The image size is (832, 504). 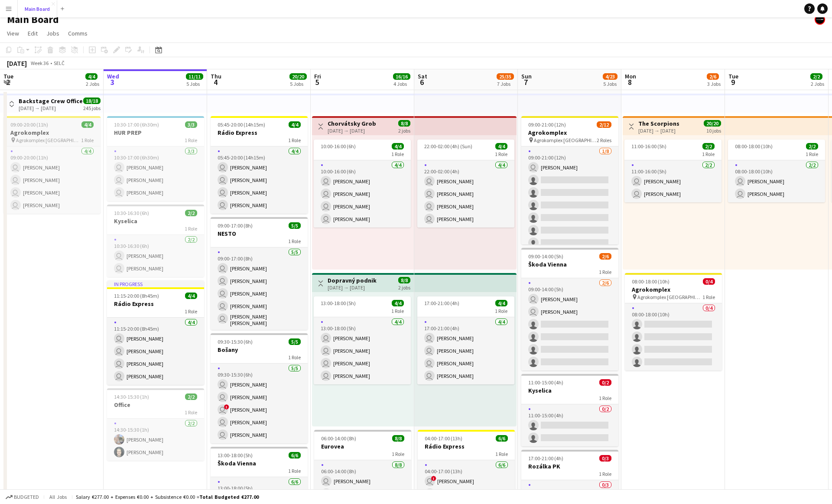 What do you see at coordinates (570, 410) in the screenshot?
I see `app-job-card: 11:00-15:00 (4h)0/2Kyselica1 Role0/211:00-15:00 (4h)` at bounding box center [570, 410].